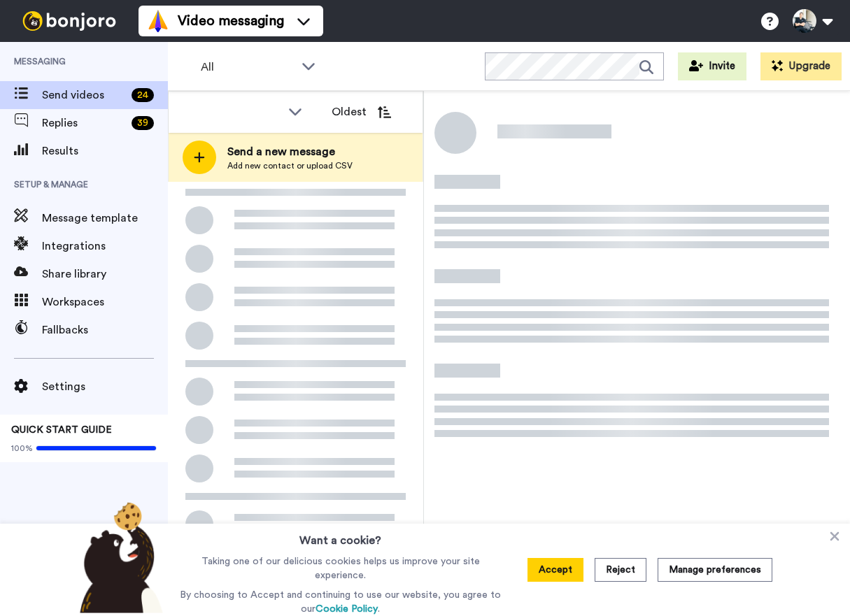 This screenshot has height=616, width=850. Describe the element at coordinates (247, 67) in the screenshot. I see `span: All` at that location.